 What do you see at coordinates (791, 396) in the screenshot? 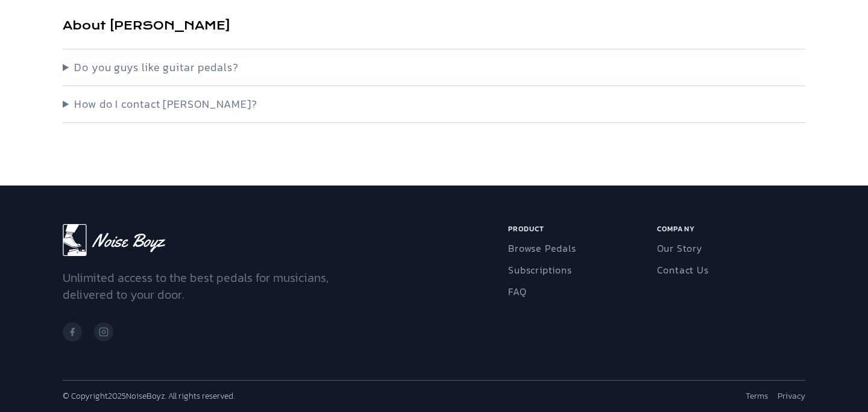
I see `a: Privacy` at bounding box center [791, 396].